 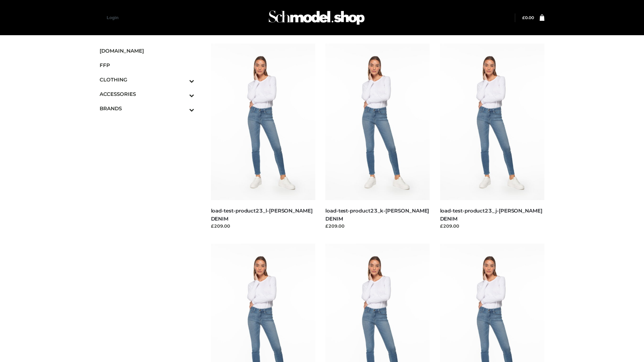 I want to click on a: BRANDSToggle Submenu, so click(x=147, y=108).